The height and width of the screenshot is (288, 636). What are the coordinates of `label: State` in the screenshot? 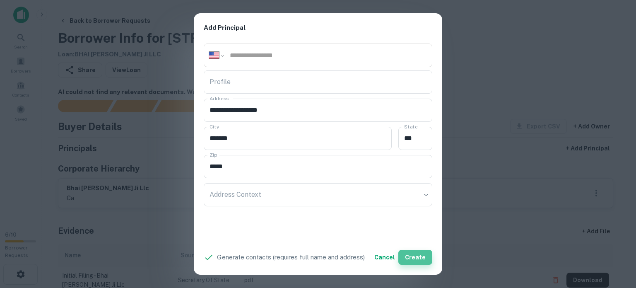 It's located at (410, 126).